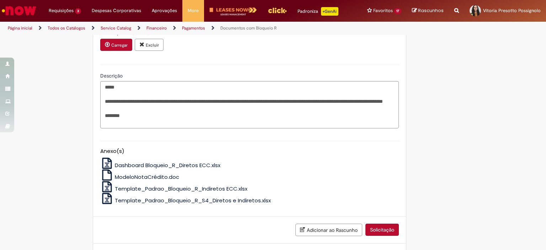  What do you see at coordinates (149, 45) in the screenshot?
I see `button: Excluir anexo 08. Bloqueio R_malte_FBL1N.xlsx` at bounding box center [149, 45].